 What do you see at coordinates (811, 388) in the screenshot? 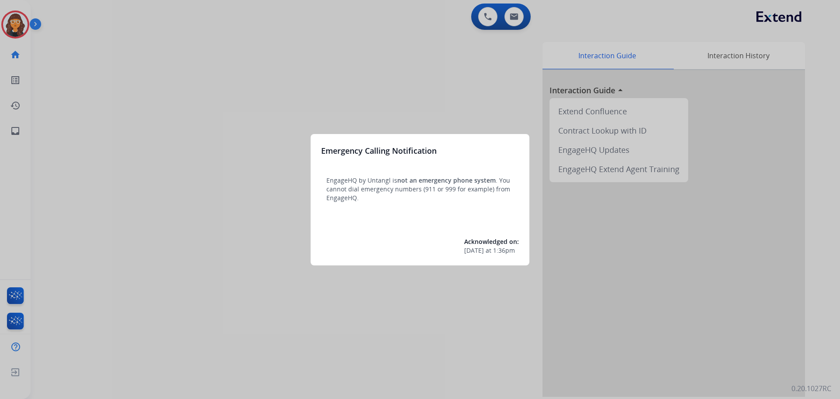
I see `p: 0.20.1027RC` at bounding box center [811, 388].